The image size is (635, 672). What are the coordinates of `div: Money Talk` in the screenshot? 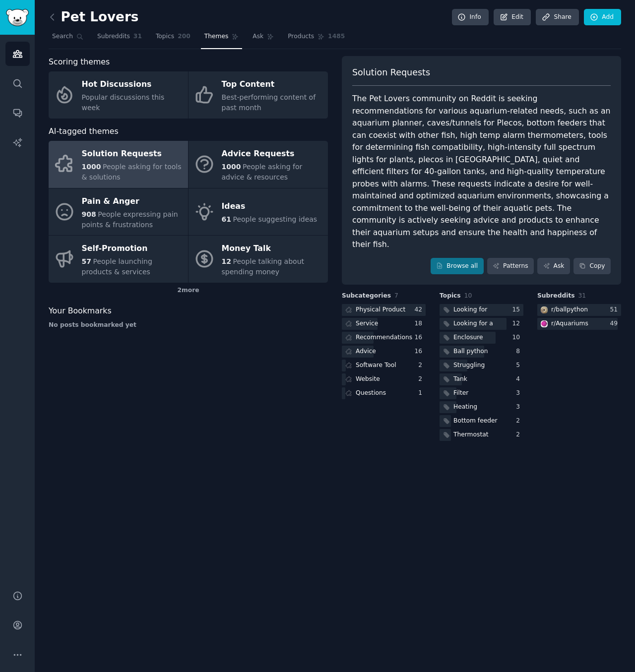 It's located at (273, 249).